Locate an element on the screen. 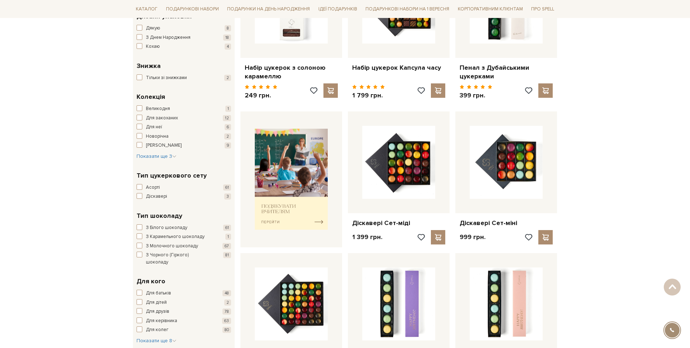 This screenshot has height=348, width=690. span: 4 is located at coordinates (228, 46).